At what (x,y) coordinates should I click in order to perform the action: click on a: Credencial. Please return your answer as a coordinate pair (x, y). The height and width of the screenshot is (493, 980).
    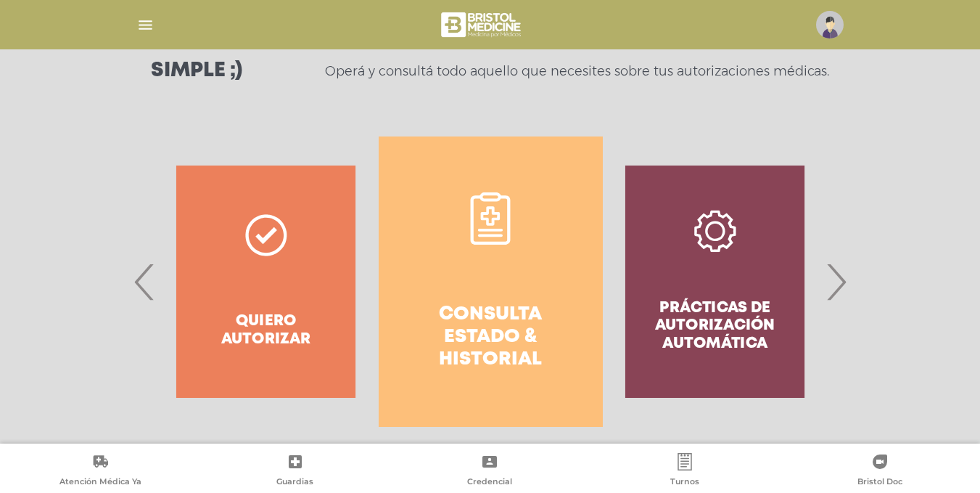
    Looking at the image, I should click on (490, 472).